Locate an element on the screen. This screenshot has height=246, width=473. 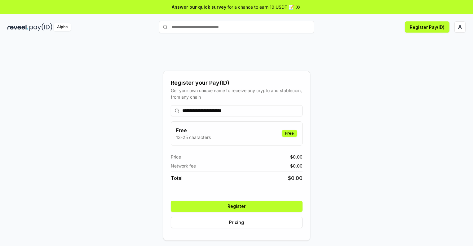
button: Pricing is located at coordinates (236, 222).